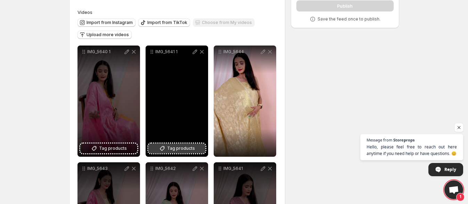  I want to click on span: Videos, so click(85, 12).